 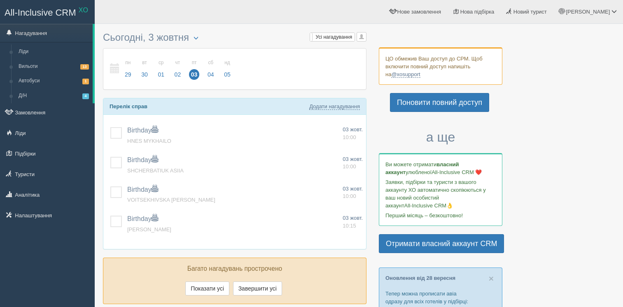 What do you see at coordinates (428, 205) in the screenshot?
I see `span: All-Inclusive CRM👌` at bounding box center [428, 205].